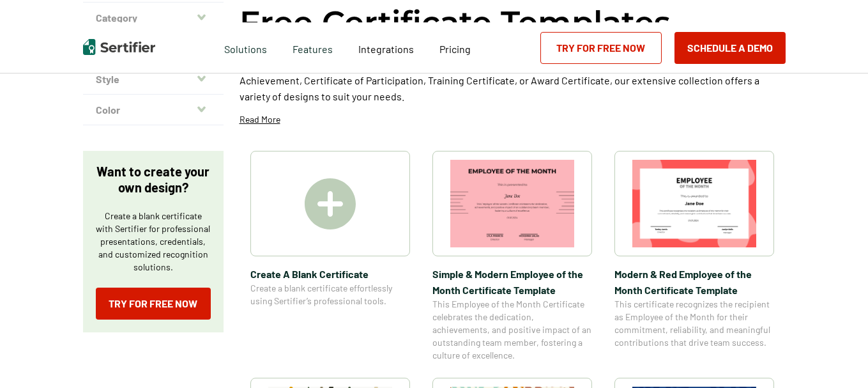 The image size is (868, 388). What do you see at coordinates (330, 273) in the screenshot?
I see `span: Create A Blank Certificate` at bounding box center [330, 273].